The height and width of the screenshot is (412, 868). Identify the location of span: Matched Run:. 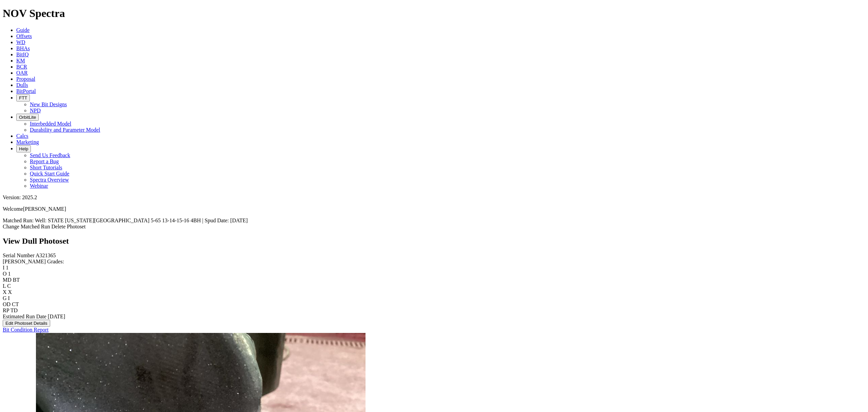
(18, 220).